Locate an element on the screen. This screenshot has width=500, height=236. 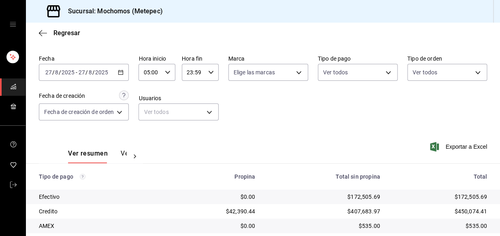
div: Total sin propina is located at coordinates (324, 177).